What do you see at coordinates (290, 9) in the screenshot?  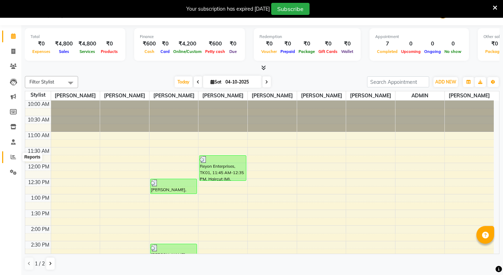 I see `button: Subscribe` at bounding box center [290, 9].